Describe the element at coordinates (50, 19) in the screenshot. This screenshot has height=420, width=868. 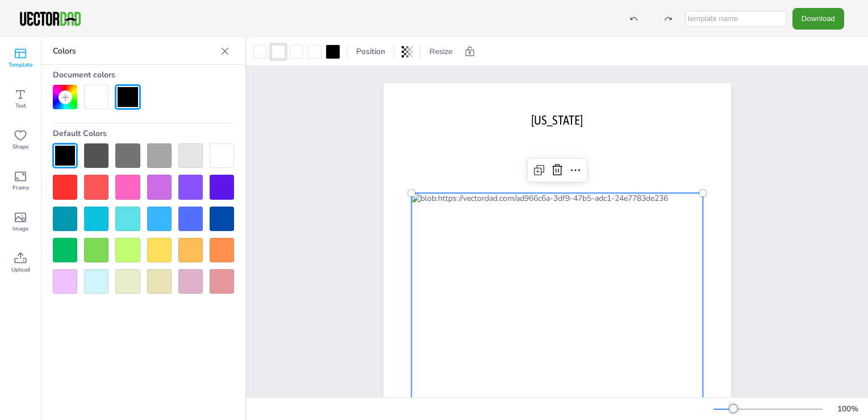
I see `img: VectorDad-1.png` at that location.